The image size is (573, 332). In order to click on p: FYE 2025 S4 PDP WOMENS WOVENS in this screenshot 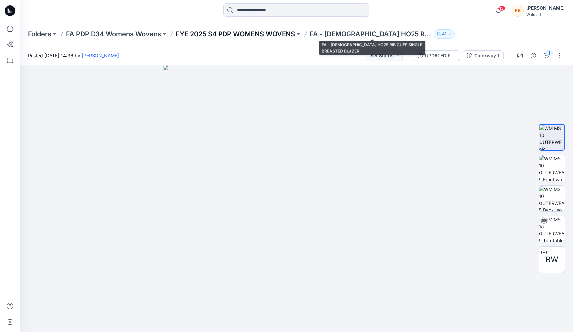, I will do `click(236, 34)`.